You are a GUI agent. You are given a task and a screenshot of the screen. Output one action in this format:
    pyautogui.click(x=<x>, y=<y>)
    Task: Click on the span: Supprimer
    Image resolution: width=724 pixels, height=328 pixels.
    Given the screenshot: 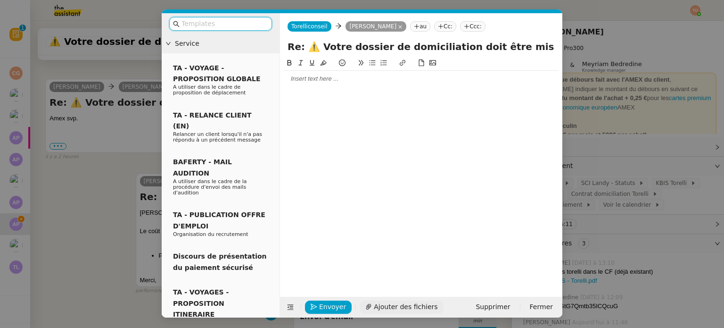 What is the action you would take?
    pyautogui.click(x=493, y=306)
    